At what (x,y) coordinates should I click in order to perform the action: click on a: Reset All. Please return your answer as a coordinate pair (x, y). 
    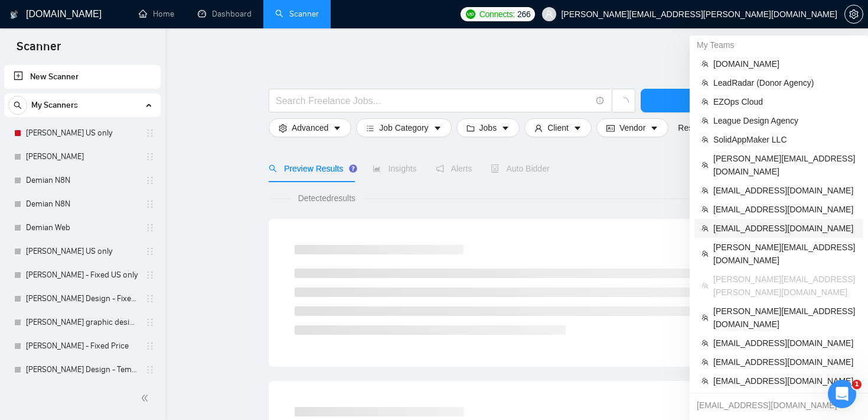
    Looking at the image, I should click on (694, 127).